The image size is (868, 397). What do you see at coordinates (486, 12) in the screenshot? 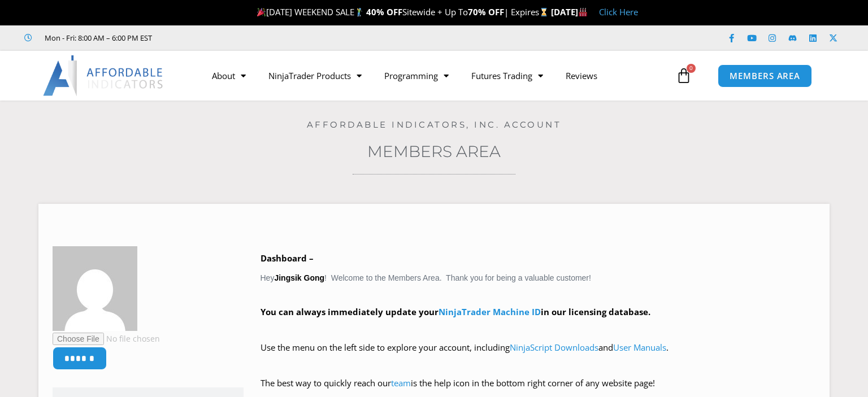
I see `strong: 70% OFF` at bounding box center [486, 12].